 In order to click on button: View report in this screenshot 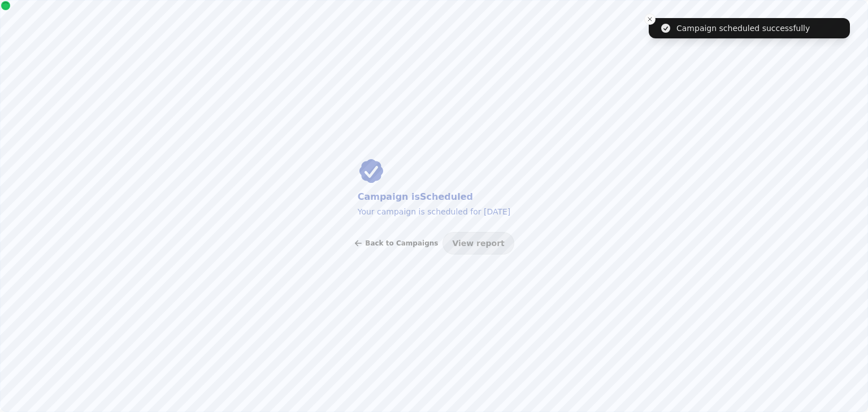, I will do `click(478, 243)`.